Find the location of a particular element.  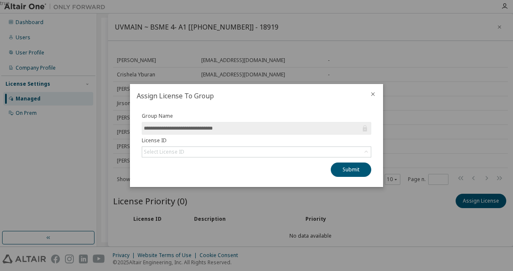

button: Submit is located at coordinates (351, 169).